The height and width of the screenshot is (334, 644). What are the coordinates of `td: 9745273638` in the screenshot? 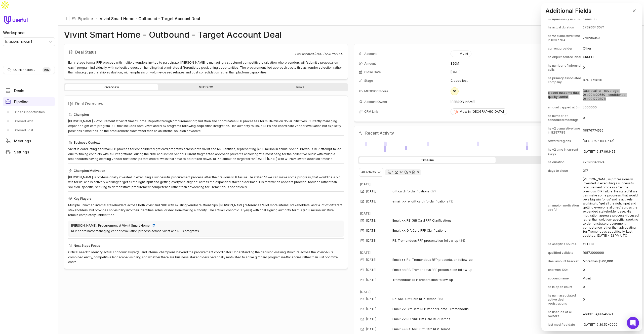 It's located at (612, 80).